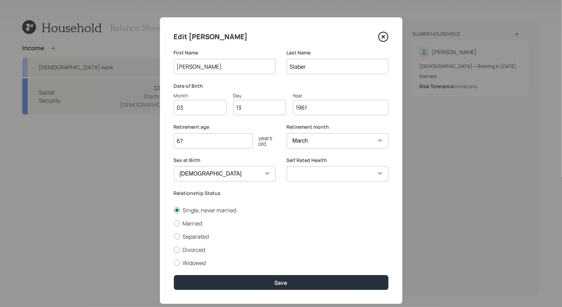 The image size is (562, 307). I want to click on label: Retirement month, so click(338, 127).